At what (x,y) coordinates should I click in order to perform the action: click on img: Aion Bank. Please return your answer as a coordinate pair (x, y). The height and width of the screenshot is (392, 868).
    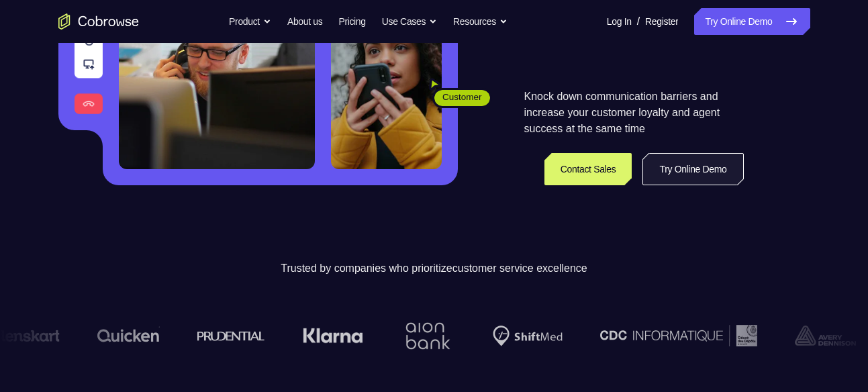
    Looking at the image, I should click on (428, 336).